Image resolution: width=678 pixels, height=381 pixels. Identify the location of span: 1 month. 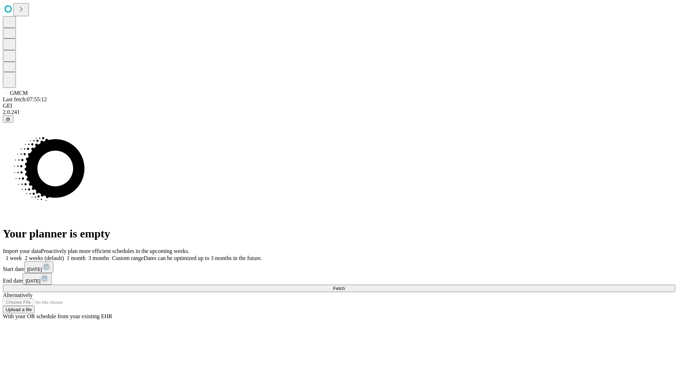
(76, 258).